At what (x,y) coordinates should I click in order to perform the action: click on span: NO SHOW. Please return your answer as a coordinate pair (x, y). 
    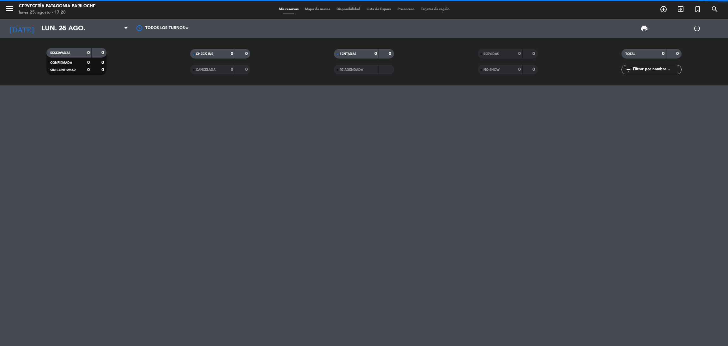
    Looking at the image, I should click on (491, 70).